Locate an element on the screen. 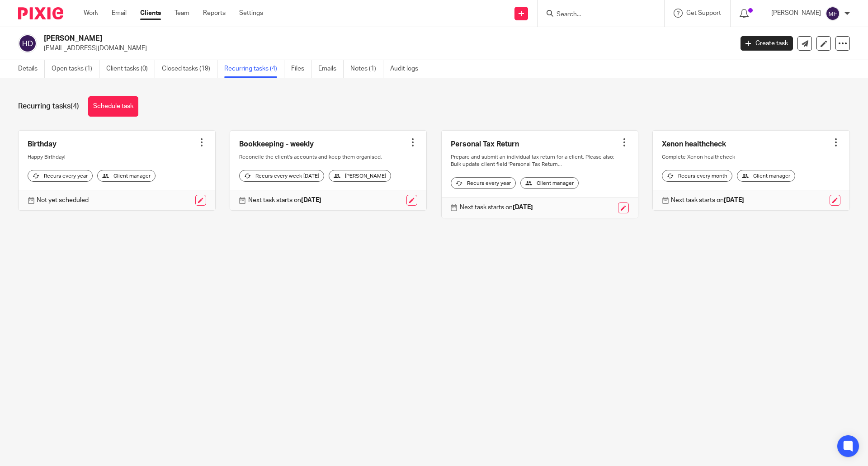  span: Get Support is located at coordinates (703, 13).